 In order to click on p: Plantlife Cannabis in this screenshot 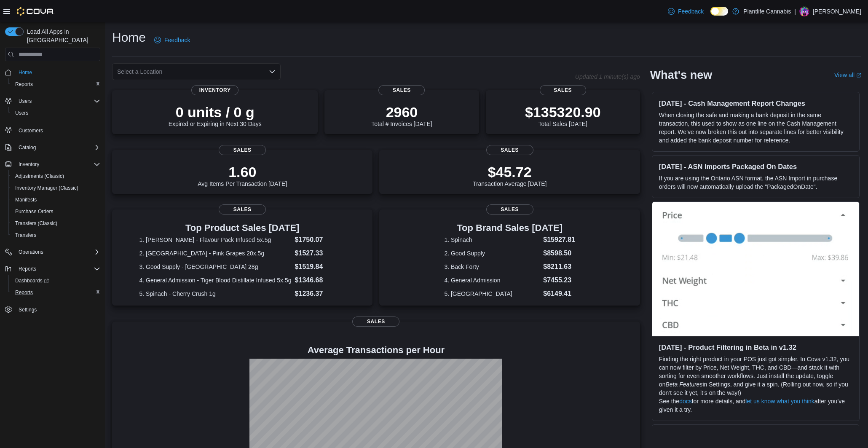, I will do `click(767, 11)`.